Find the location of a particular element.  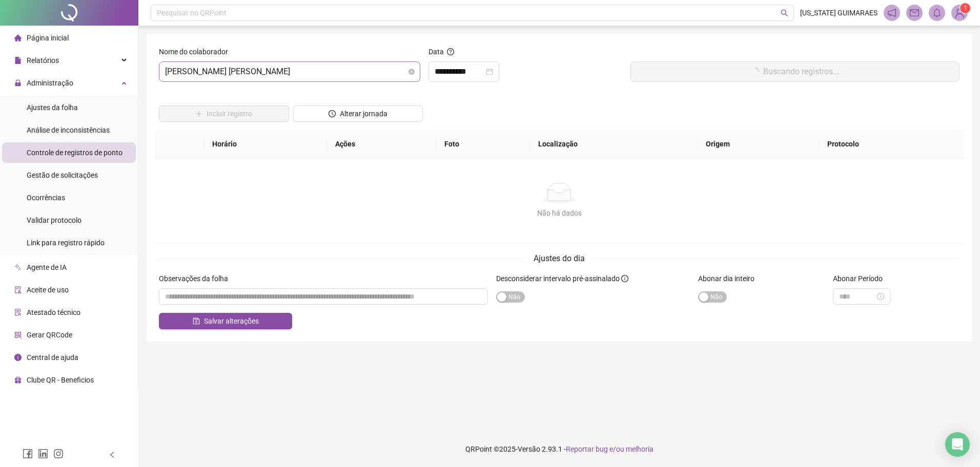

label: Observações da folha is located at coordinates (197, 279).